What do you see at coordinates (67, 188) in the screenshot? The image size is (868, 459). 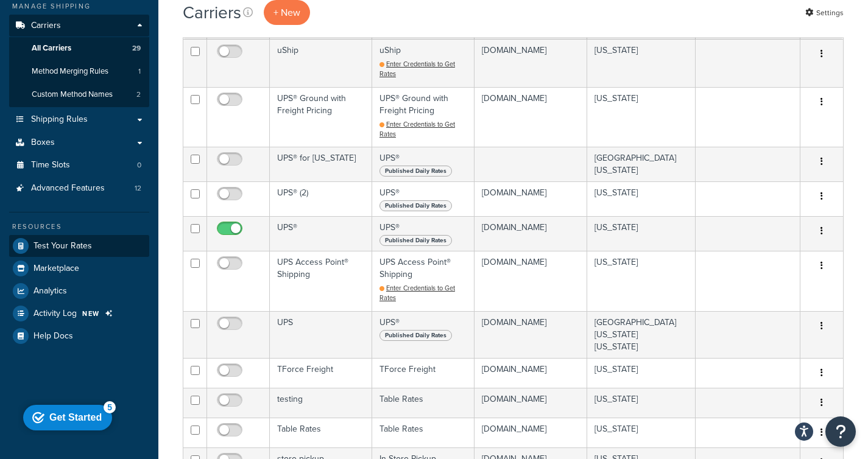 I see `span: Advanced Features` at bounding box center [67, 188].